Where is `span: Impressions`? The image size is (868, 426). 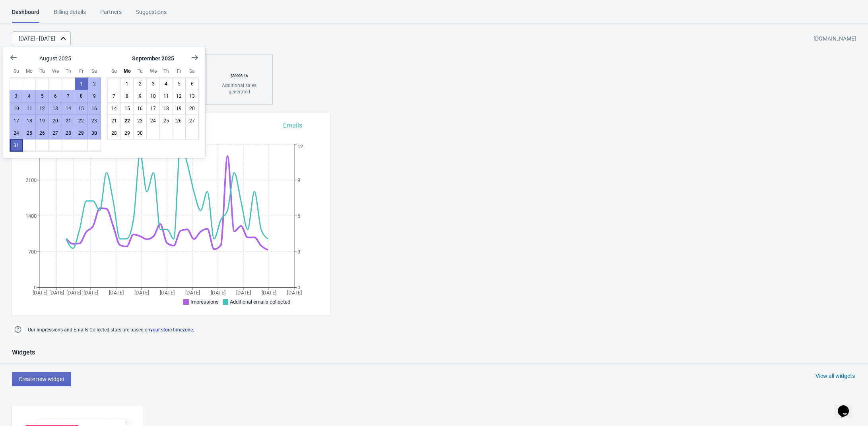
span: Impressions is located at coordinates (204, 302).